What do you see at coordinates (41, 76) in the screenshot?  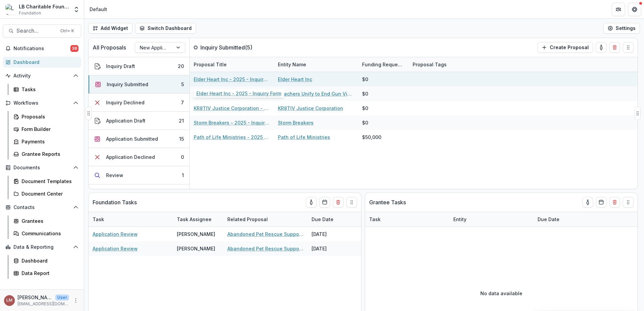 I see `span: Activity` at bounding box center [41, 76].